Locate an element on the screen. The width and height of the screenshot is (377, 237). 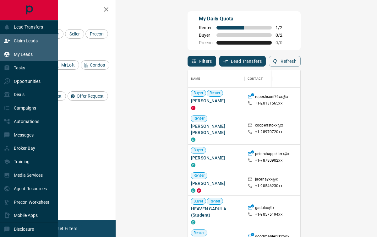
p: +1- 90575194xx is located at coordinates (269, 215).